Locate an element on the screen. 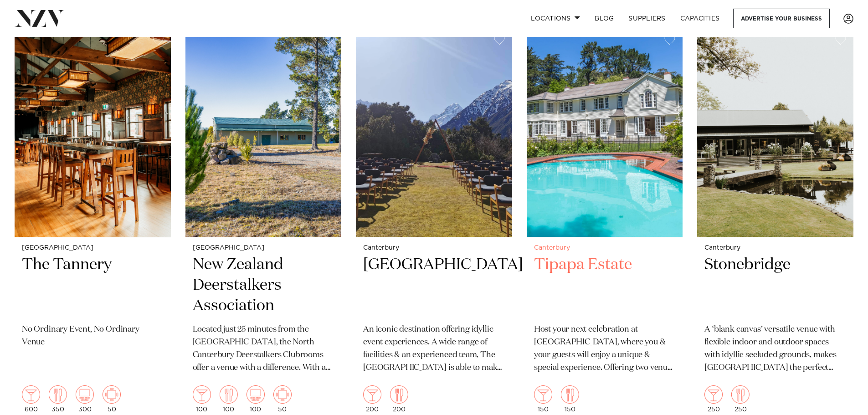  p: An iconic destination offering idyllic event experiences. A wide range of facilities & an experie... is located at coordinates (434, 349).